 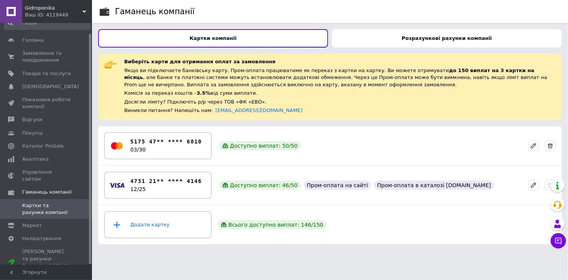 I want to click on div: Комісія за переказ коштів – від суми виплати., so click(x=340, y=93).